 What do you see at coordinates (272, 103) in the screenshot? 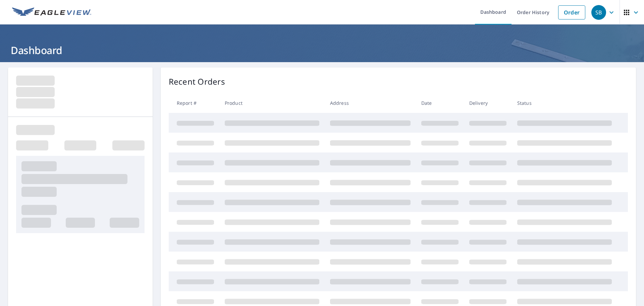
I see `th: Product` at bounding box center [272, 103].